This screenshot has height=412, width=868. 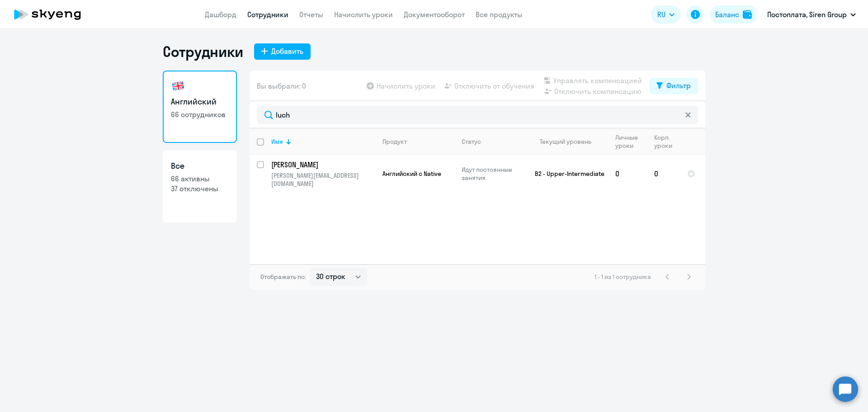 What do you see at coordinates (268, 14) in the screenshot?
I see `a: Сотрудники` at bounding box center [268, 14].